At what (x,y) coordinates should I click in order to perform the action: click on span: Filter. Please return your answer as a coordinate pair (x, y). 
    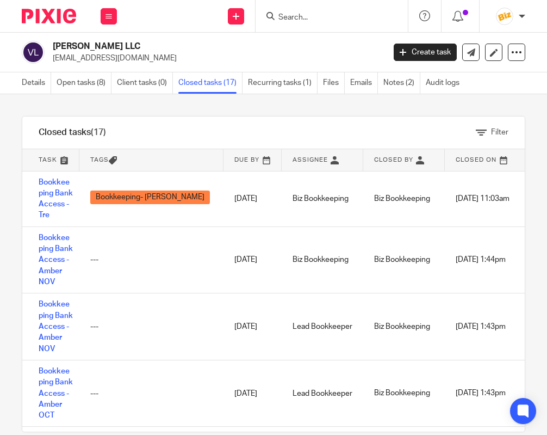
    Looking at the image, I should click on (500, 132).